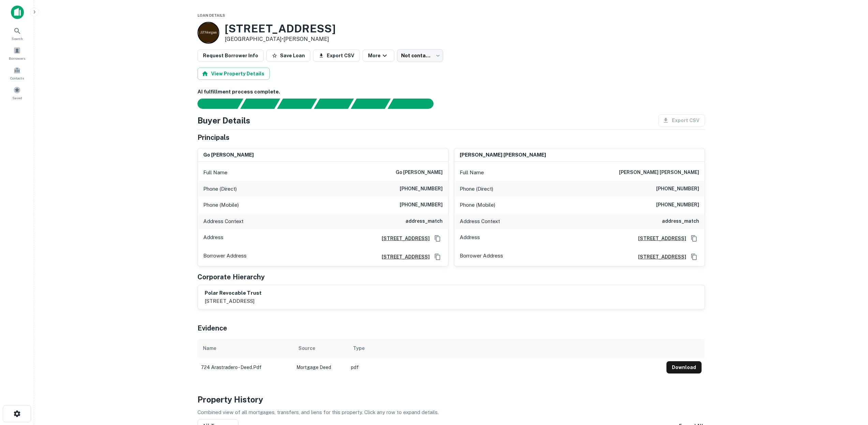 The image size is (868, 425). Describe the element at coordinates (17, 53) in the screenshot. I see `a: Borrowers` at that location.